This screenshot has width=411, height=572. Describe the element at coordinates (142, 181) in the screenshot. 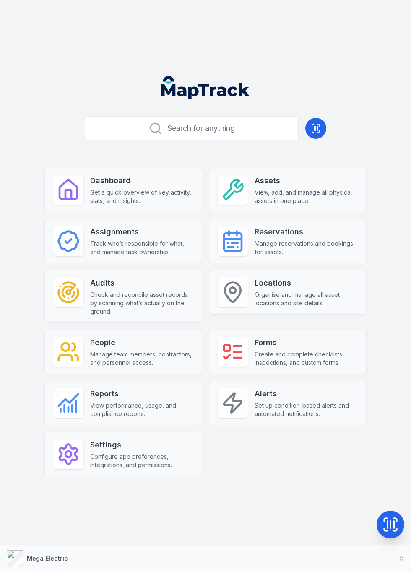

I see `strong: Dashboard` at that location.